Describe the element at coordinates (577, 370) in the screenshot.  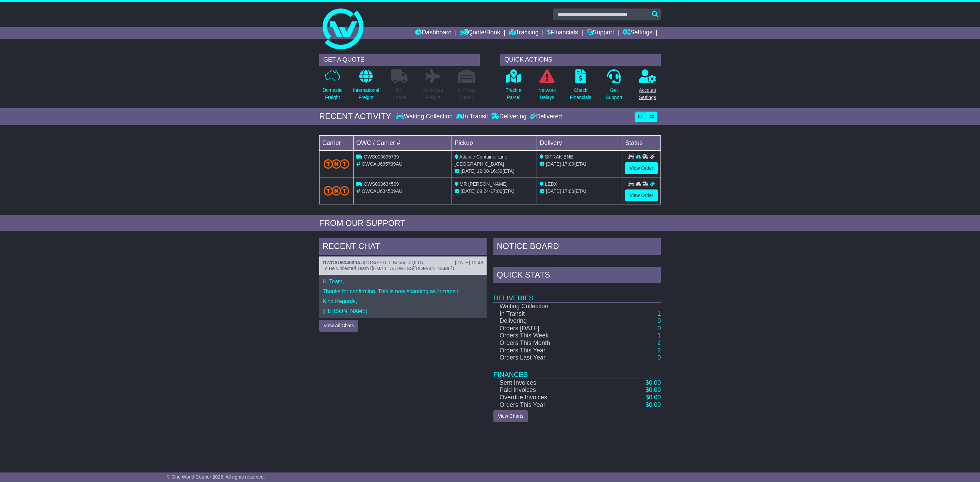
I see `td: Finances` at that location.